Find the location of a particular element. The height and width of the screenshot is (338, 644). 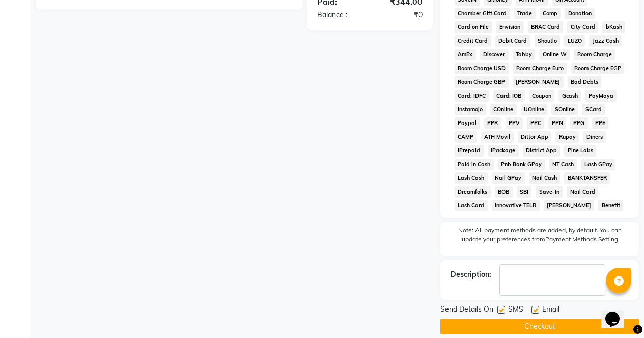

span: Nail Card is located at coordinates (582, 192).